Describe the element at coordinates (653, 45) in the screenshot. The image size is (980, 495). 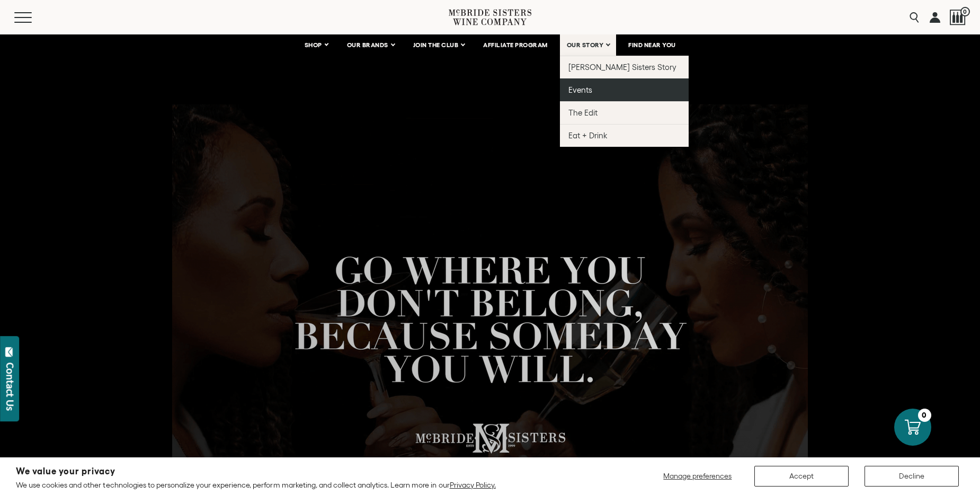
I see `span: FIND NEAR YOU` at that location.